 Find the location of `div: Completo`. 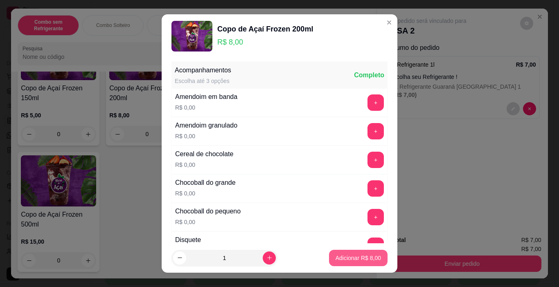

div: Completo is located at coordinates (369, 75).